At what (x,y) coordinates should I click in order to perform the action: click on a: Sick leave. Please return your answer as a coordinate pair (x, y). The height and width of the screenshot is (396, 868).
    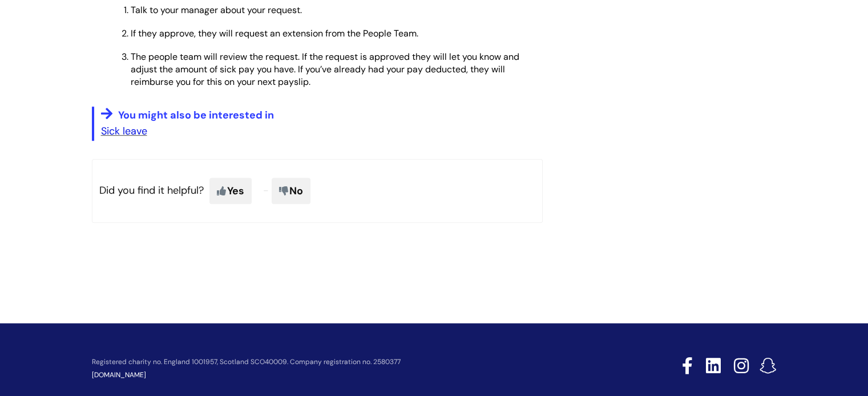
    Looking at the image, I should click on (124, 131).